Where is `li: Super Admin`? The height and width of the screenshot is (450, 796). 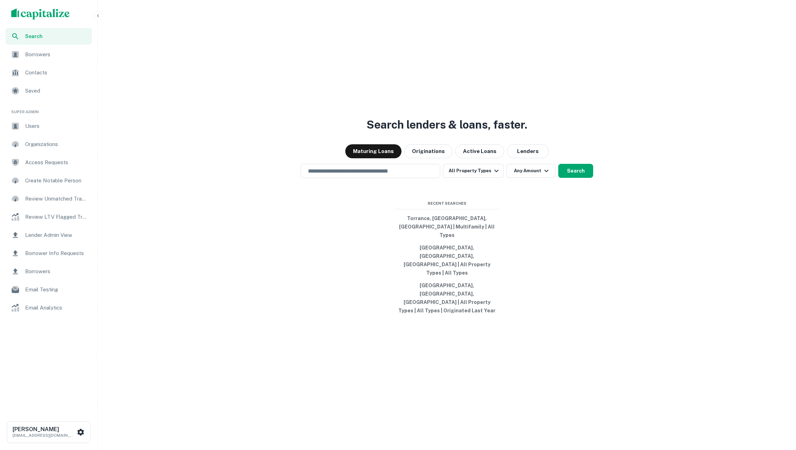
li: Super Admin is located at coordinates (49, 109).